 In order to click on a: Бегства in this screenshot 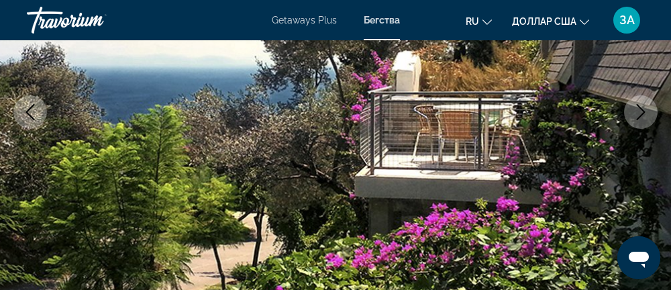, I will do `click(382, 20)`.